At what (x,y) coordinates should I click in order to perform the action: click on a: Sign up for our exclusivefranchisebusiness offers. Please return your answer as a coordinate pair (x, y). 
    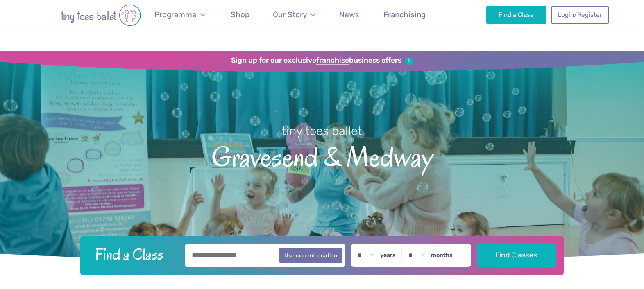
    Looking at the image, I should click on (322, 60).